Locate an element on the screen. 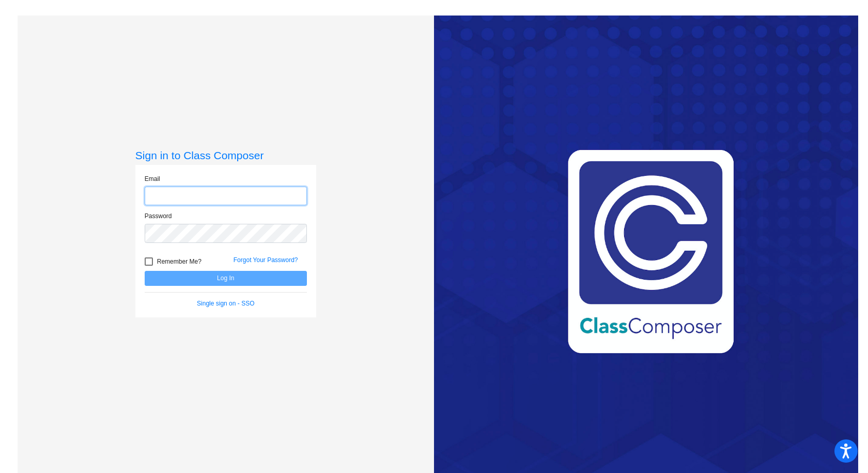  span: Remember Me? is located at coordinates (179, 262).